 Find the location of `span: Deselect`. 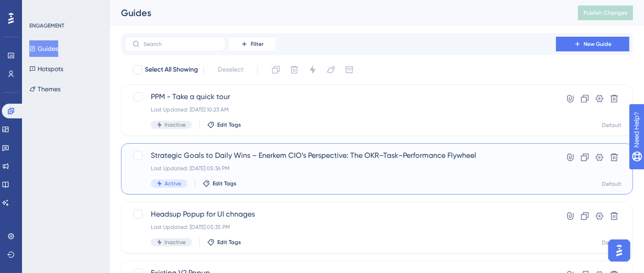

span: Deselect is located at coordinates (231, 70).